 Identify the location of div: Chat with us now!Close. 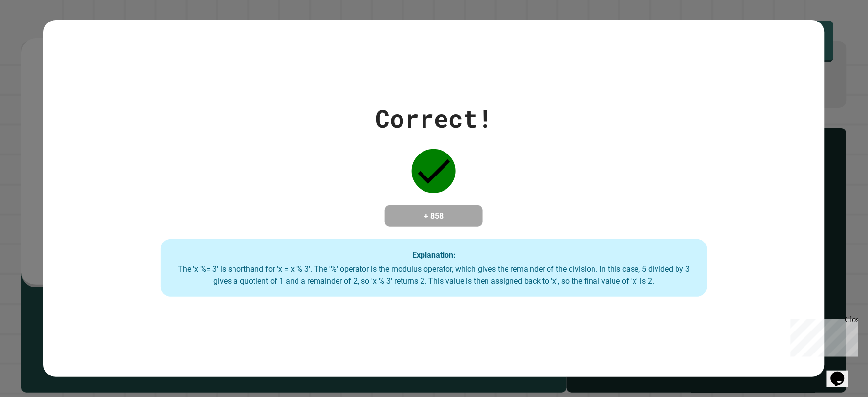
(35, 33).